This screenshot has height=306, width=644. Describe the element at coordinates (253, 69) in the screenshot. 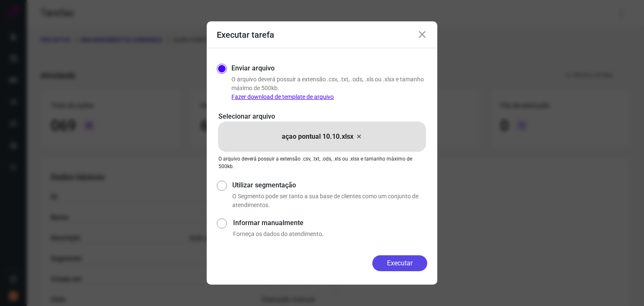

I see `label: Enviar arquivo` at that location.